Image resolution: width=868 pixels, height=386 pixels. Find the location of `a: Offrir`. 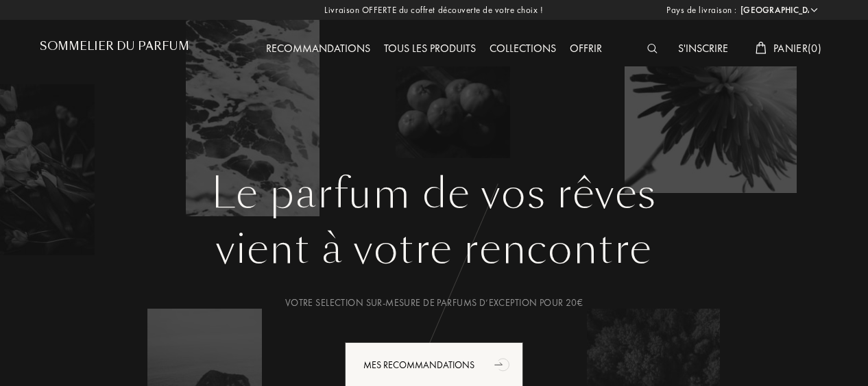

a: Offrir is located at coordinates (586, 48).